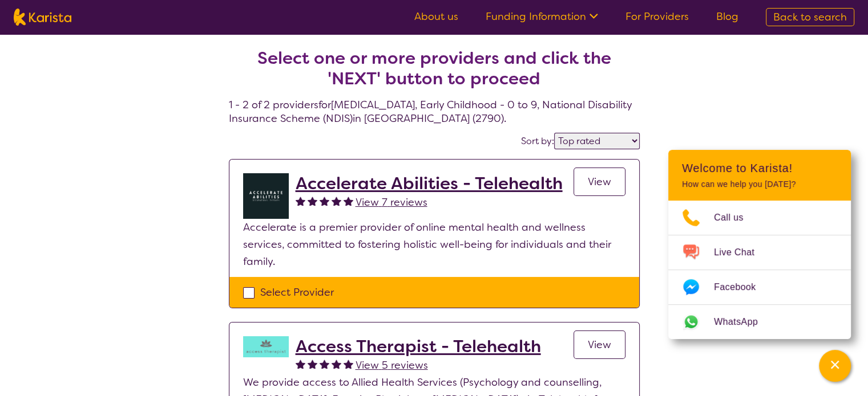 This screenshot has height=396, width=868. I want to click on a: Blog, so click(727, 16).